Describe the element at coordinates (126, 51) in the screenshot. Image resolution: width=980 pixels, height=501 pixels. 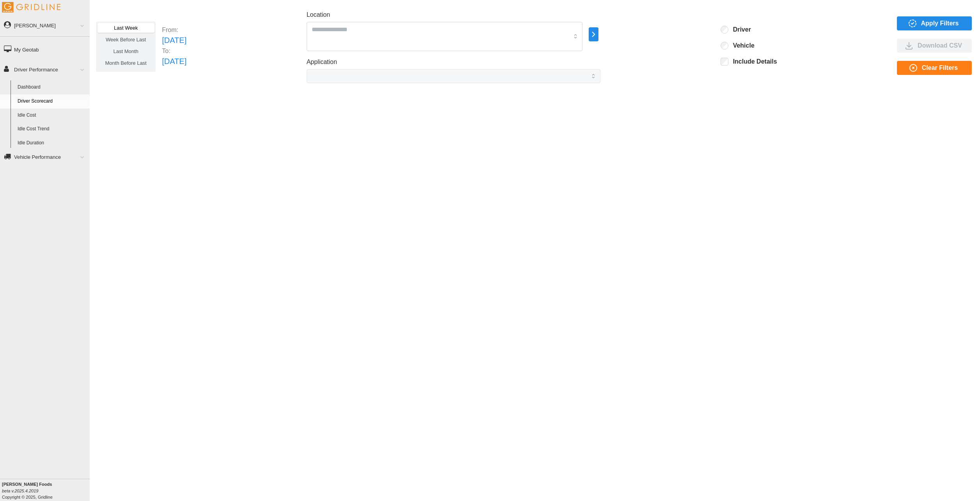
I see `span: Last Month` at that location.